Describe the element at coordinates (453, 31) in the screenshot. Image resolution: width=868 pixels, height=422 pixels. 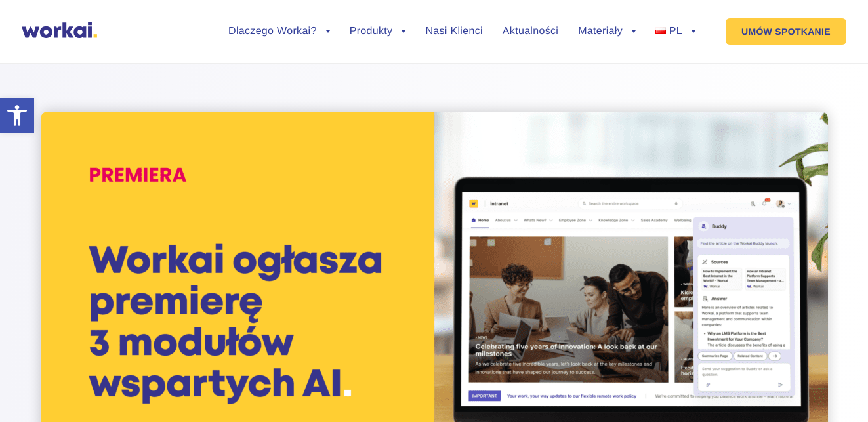
I see `a: Nasi Klienci` at that location.